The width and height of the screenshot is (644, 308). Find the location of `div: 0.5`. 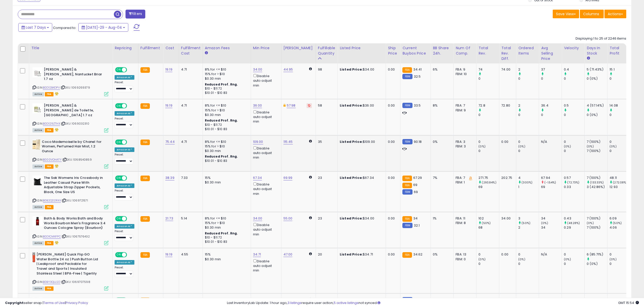

div: 0.5 is located at coordinates (574, 105).